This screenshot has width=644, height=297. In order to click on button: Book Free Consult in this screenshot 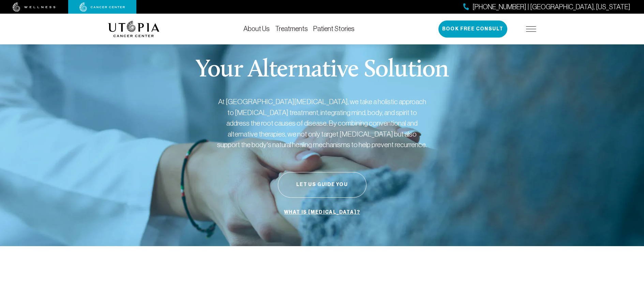, I will do `click(473, 29)`.